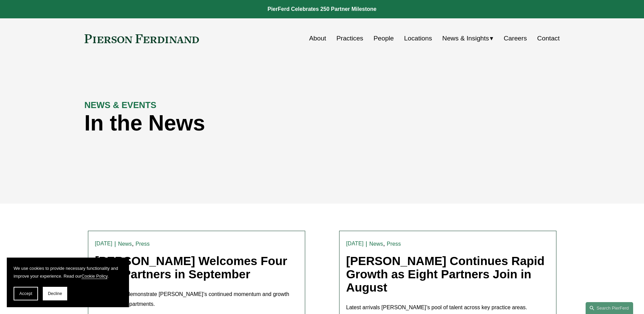 The width and height of the screenshot is (644, 314). What do you see at coordinates (68, 283) in the screenshot?
I see `section: Cookie banner` at bounding box center [68, 283].